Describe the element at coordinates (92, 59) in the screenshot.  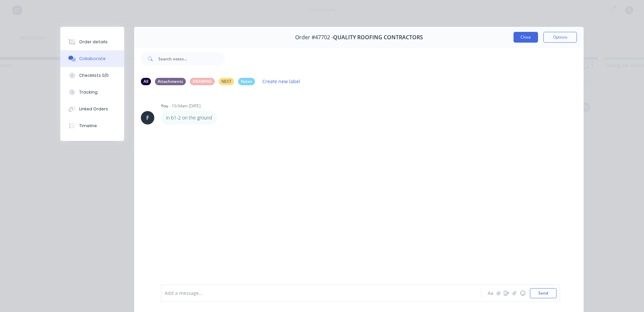
I see `div: Collaborate` at that location.